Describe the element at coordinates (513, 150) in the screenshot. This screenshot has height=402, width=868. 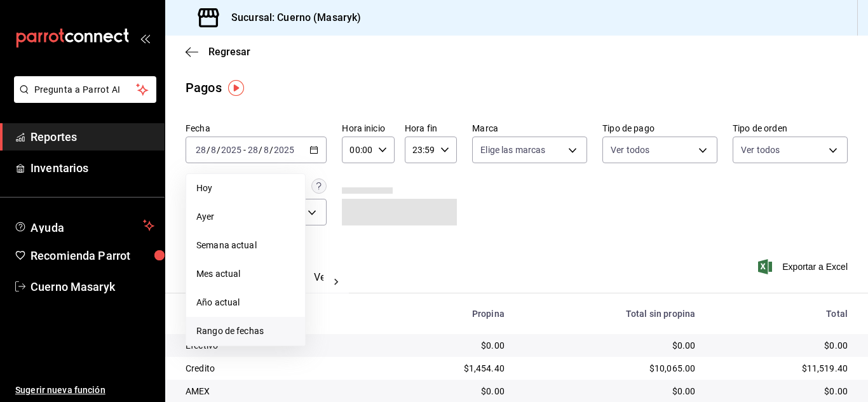
I see `span: Elige las marcas` at that location.